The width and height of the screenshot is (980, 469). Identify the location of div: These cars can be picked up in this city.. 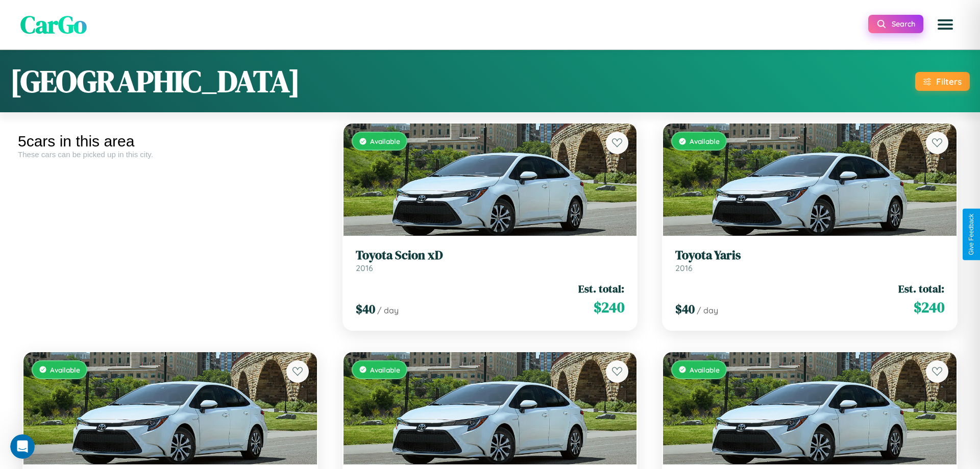
(170, 154).